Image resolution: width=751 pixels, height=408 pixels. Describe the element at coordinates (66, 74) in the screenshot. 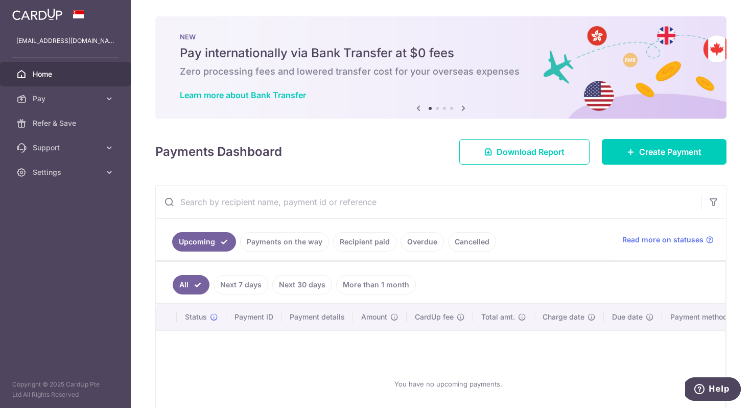

I see `span: Home` at that location.